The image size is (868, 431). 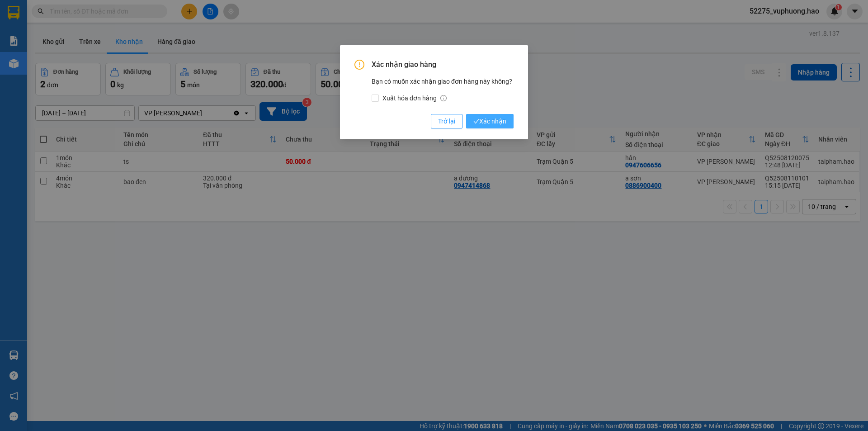 What do you see at coordinates (447, 121) in the screenshot?
I see `span: Trở lại` at bounding box center [447, 121].